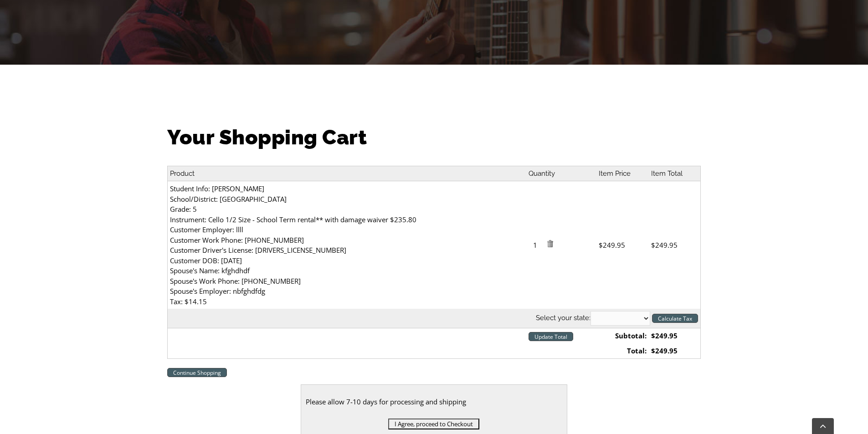 This screenshot has height=434, width=868. Describe the element at coordinates (433, 137) in the screenshot. I see `h1: Your Shopping Cart` at that location.